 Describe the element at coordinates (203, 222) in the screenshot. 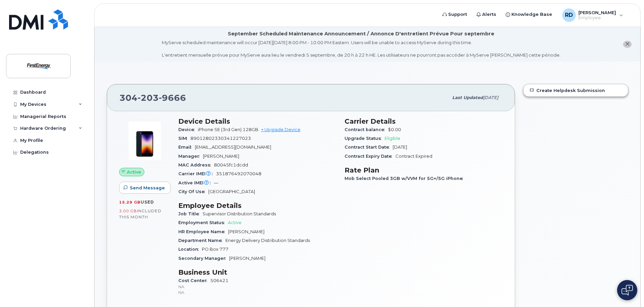

I see `span: Employment Status` at that location.